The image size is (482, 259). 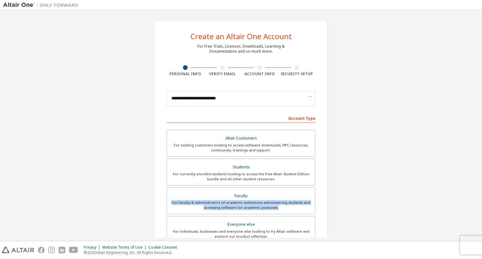 What do you see at coordinates (41, 250) in the screenshot?
I see `img: facebook.svg` at bounding box center [41, 250].